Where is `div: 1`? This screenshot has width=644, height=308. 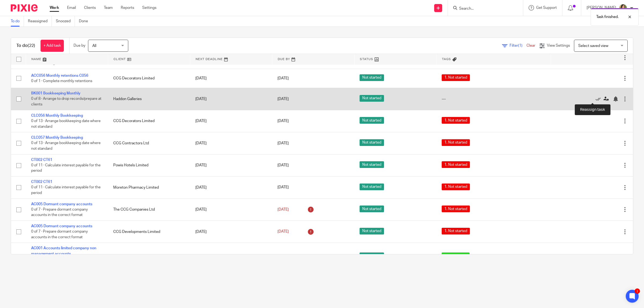
div: 1 is located at coordinates (637, 291).